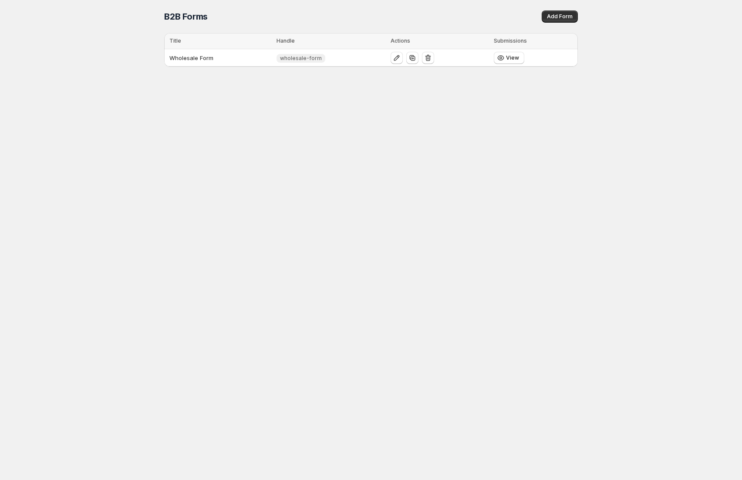 Image resolution: width=742 pixels, height=480 pixels. I want to click on span: B2B Forms, so click(186, 17).